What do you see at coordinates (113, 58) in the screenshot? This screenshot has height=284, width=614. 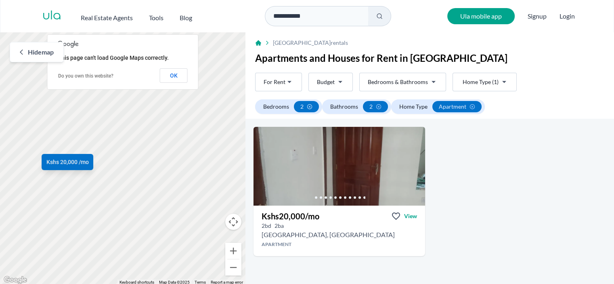 I see `span: This page can't load Google Maps correctly.` at bounding box center [113, 58].